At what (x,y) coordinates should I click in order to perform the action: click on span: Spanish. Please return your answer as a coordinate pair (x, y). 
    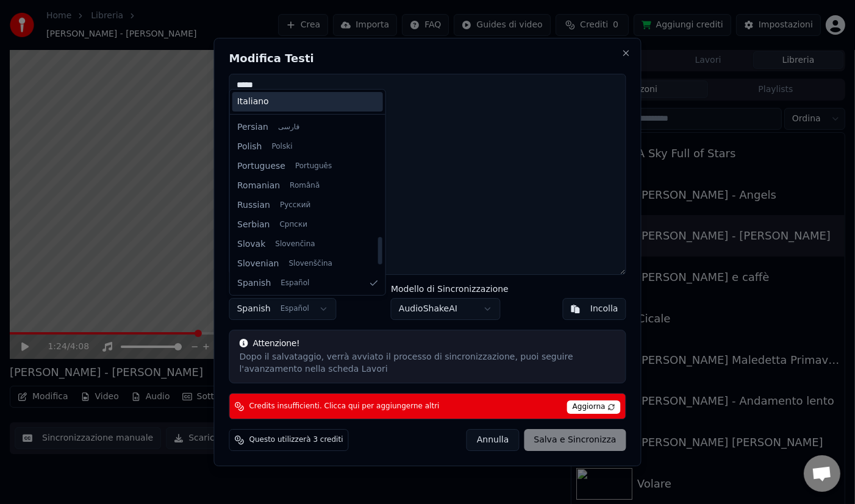
    Looking at the image, I should click on (253, 284).